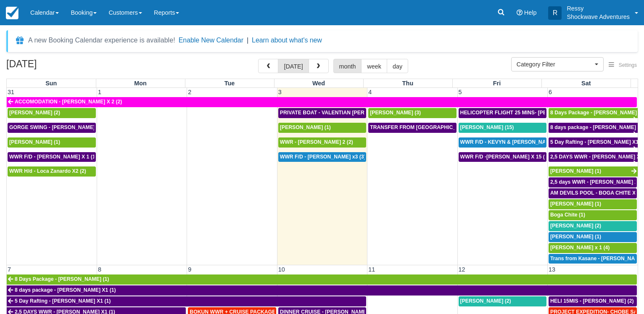 The height and width of the screenshot is (314, 644). Describe the element at coordinates (189, 92) in the screenshot. I see `span: 2` at that location.